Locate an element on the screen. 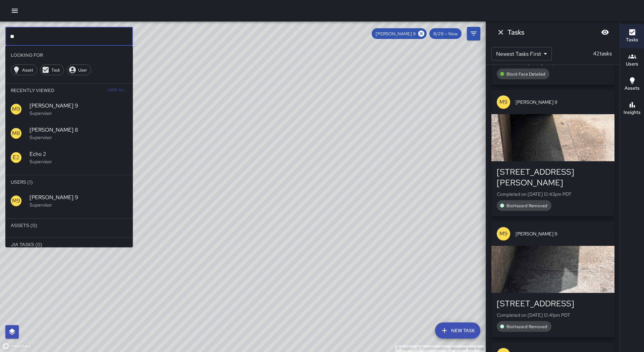 Image resolution: width=644 pixels, height=352 pixels. button: New Task is located at coordinates (458, 330).